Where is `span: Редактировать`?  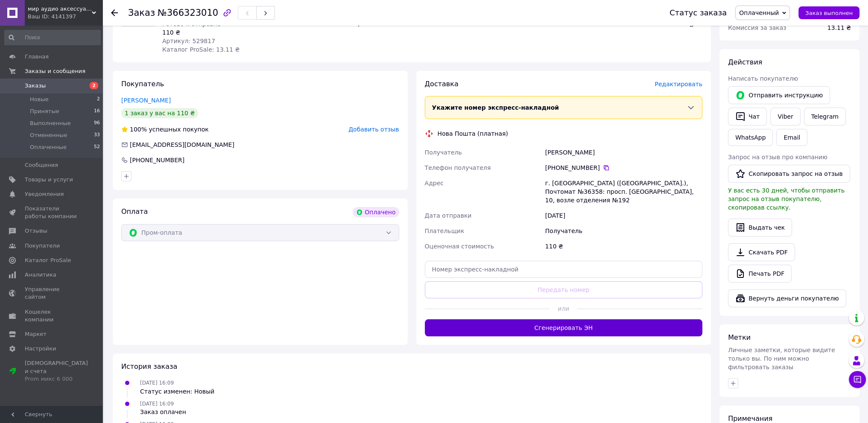 span: Редактировать is located at coordinates (678, 84).